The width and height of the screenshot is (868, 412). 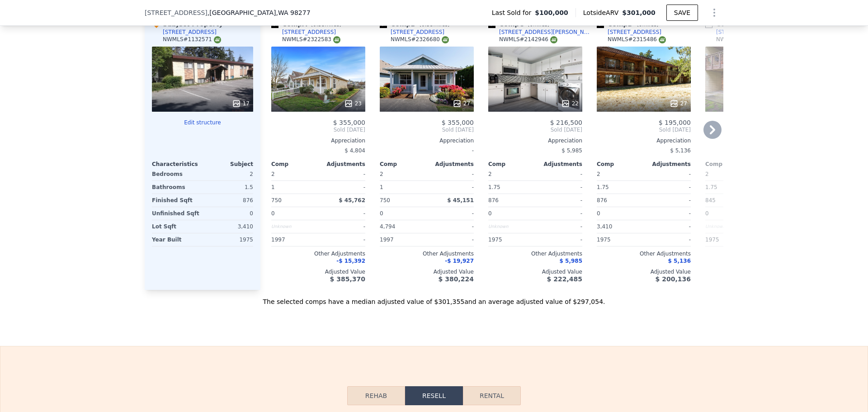 I want to click on div: Bedrooms, so click(x=176, y=174).